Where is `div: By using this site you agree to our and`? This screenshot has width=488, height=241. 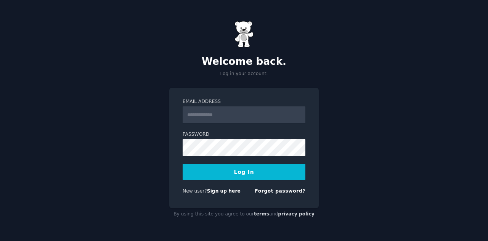
div: By using this site you agree to our and is located at coordinates (244, 214).